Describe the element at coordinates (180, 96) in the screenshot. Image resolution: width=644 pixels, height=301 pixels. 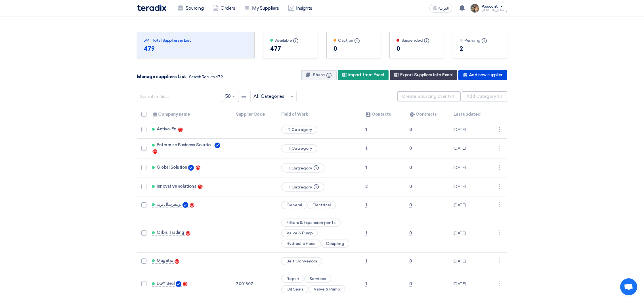
I see `input: Search in list...` at that location.